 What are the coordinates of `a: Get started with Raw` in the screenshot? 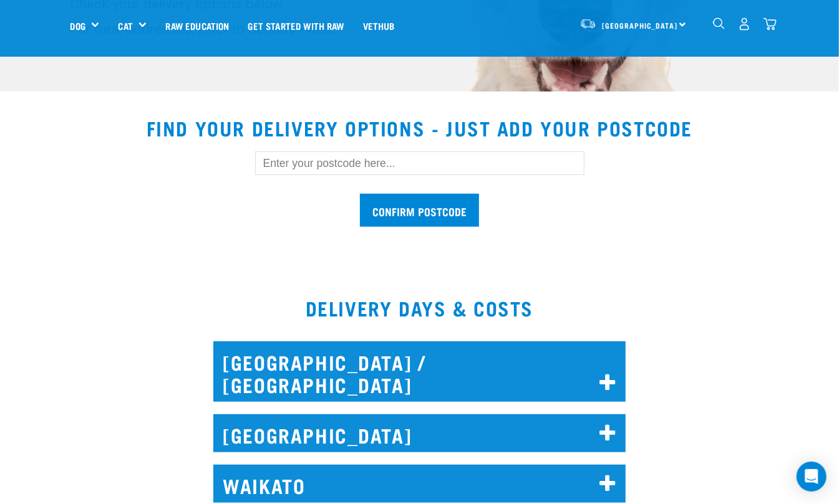 It's located at (296, 26).